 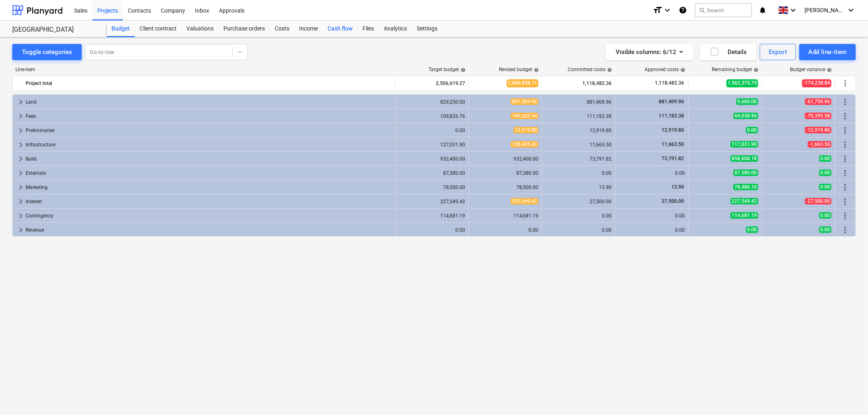 I want to click on a: Files, so click(x=369, y=29).